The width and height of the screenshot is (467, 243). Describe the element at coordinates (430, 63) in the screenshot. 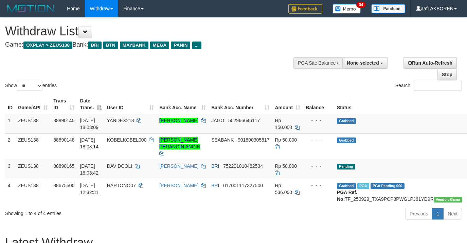

I see `a: Run Auto-Refresh` at that location.